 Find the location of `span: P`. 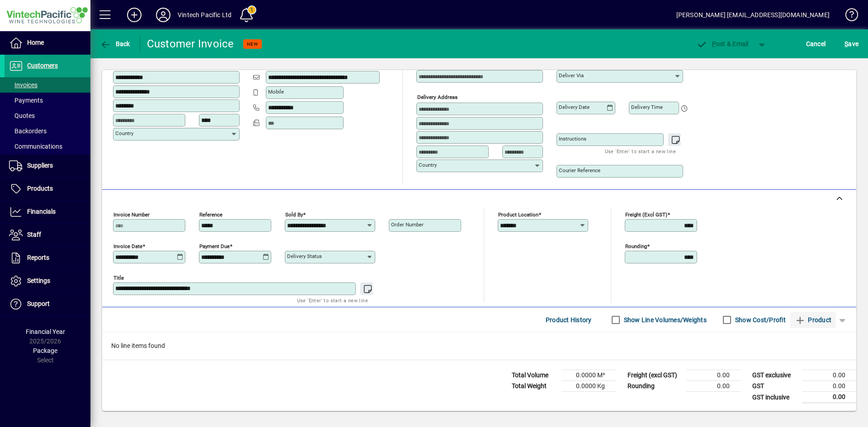

span: P is located at coordinates (714, 44).